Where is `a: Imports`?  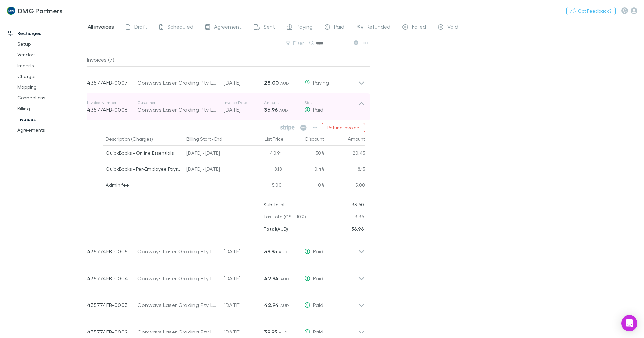
a: Imports is located at coordinates (51, 66).